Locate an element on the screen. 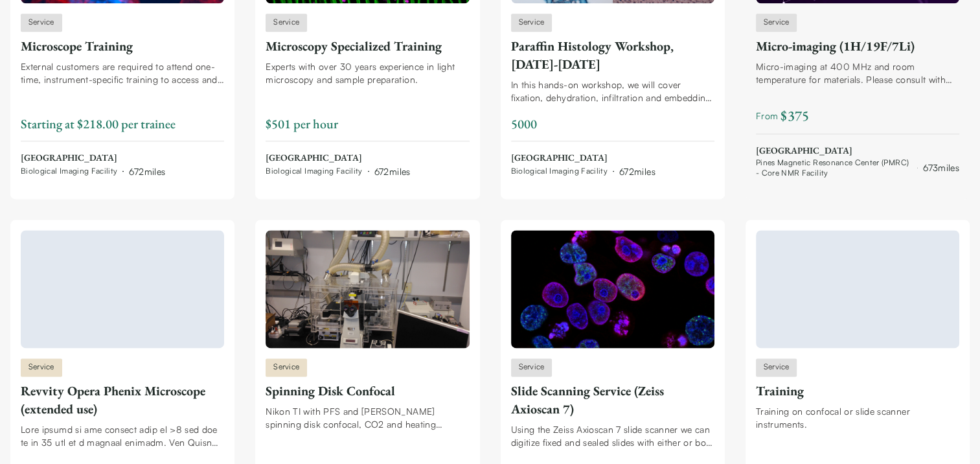  div: Experts with over 30 years experience in light microscopy and sample preparation. is located at coordinates (368, 74).